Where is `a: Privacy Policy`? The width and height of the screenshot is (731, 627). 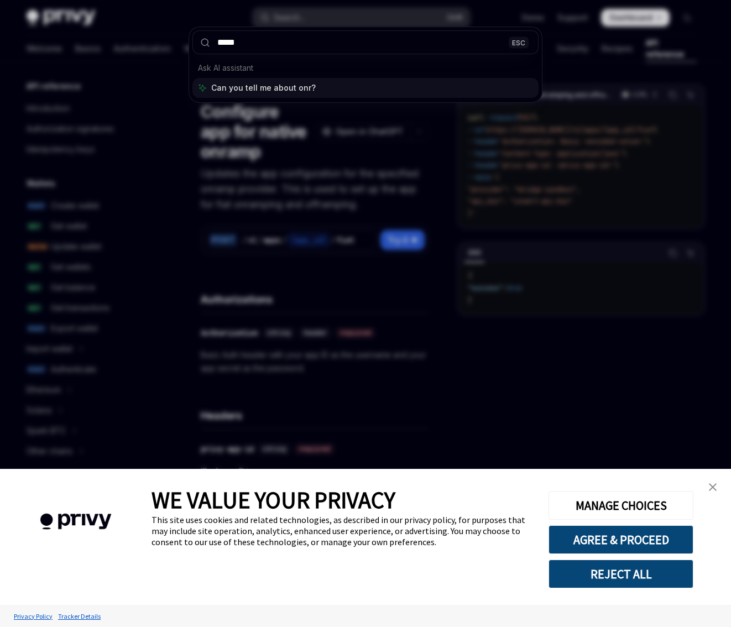 a: Privacy Policy is located at coordinates (33, 616).